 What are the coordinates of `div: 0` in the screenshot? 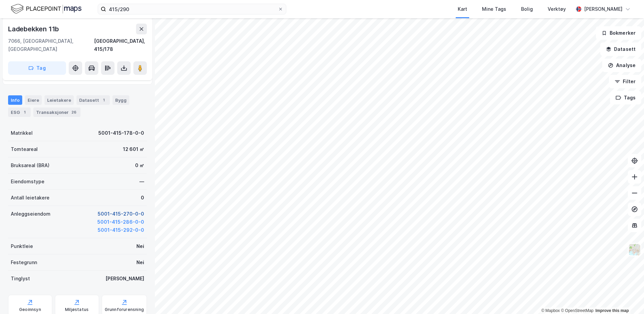 It's located at (143, 198).